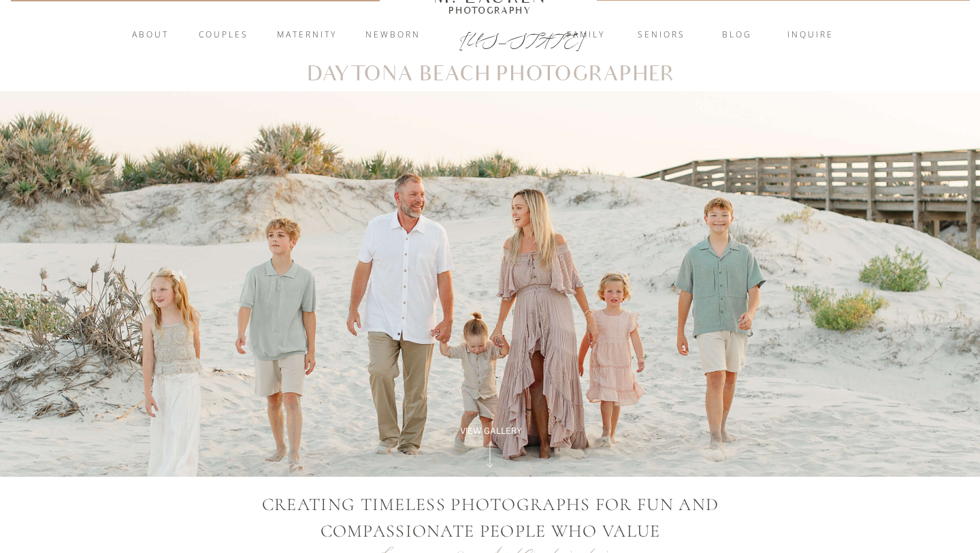 The image size is (980, 553). What do you see at coordinates (392, 35) in the screenshot?
I see `nav: Newborn` at bounding box center [392, 35].